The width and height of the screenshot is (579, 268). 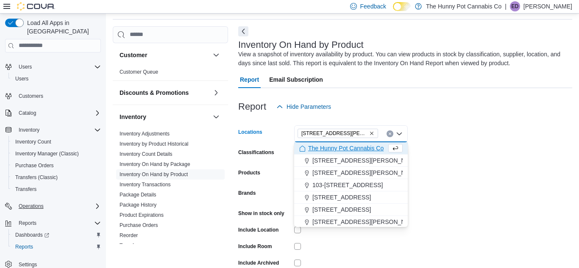 What do you see at coordinates (28, 265) in the screenshot?
I see `span: Settings` at bounding box center [28, 265].